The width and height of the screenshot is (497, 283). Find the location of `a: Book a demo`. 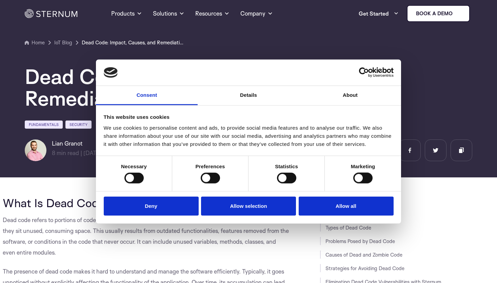

a: Book a demo is located at coordinates (438, 14).